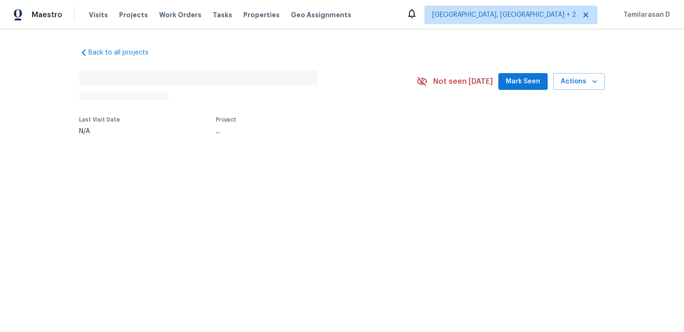 Image resolution: width=684 pixels, height=332 pixels. I want to click on span: Visits, so click(98, 15).